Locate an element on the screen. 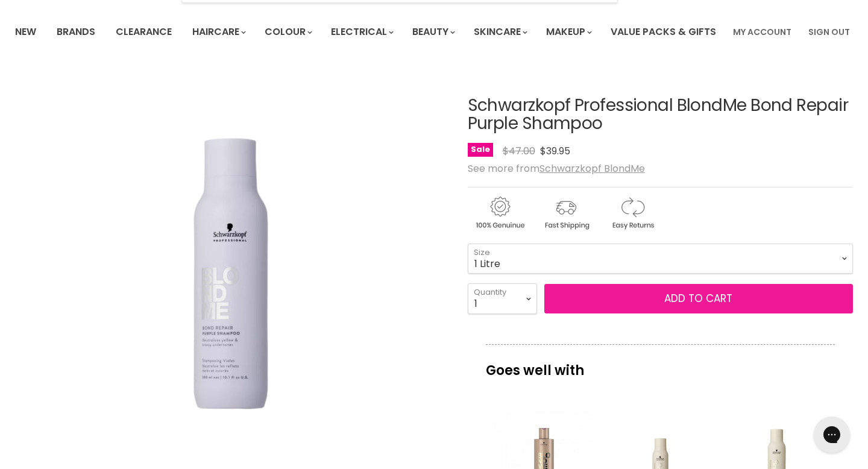 The image size is (868, 469). a: My Account is located at coordinates (762, 32).